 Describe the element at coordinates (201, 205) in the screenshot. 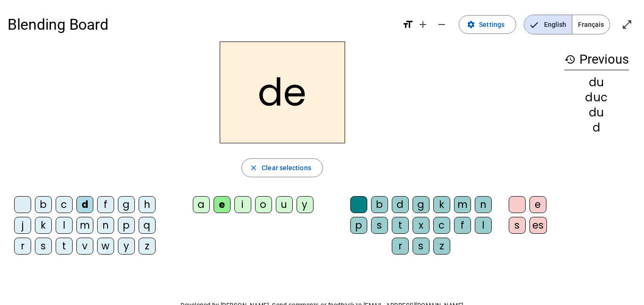

I see `div: a` at that location.